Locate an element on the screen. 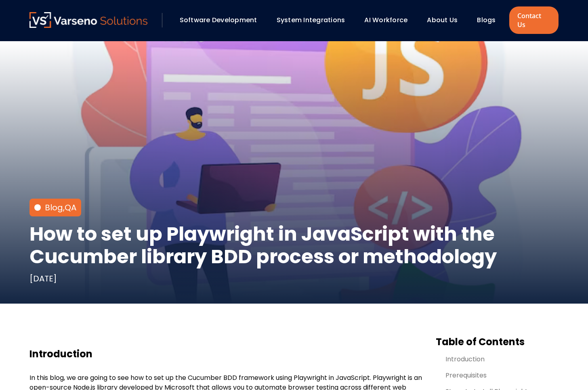 The image size is (588, 390). div: Software Development is located at coordinates (222, 20).